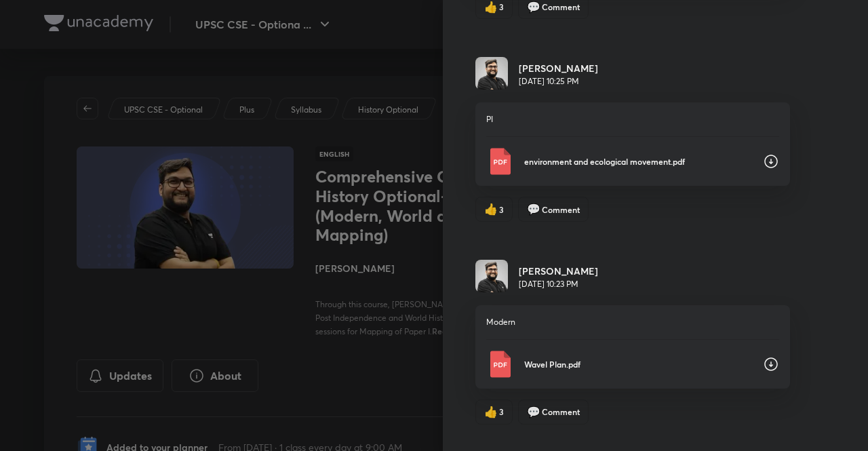 The width and height of the screenshot is (868, 451). I want to click on p: environment and ecological movement.pdf, so click(638, 162).